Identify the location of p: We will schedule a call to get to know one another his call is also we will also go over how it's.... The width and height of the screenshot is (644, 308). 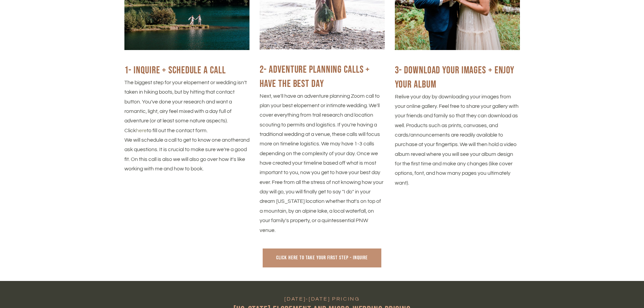
(187, 154).